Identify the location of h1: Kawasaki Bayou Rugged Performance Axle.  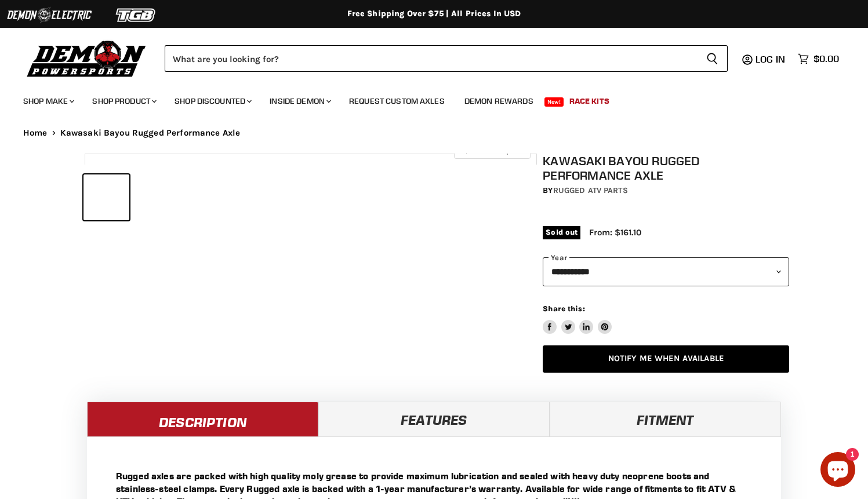
(665, 168).